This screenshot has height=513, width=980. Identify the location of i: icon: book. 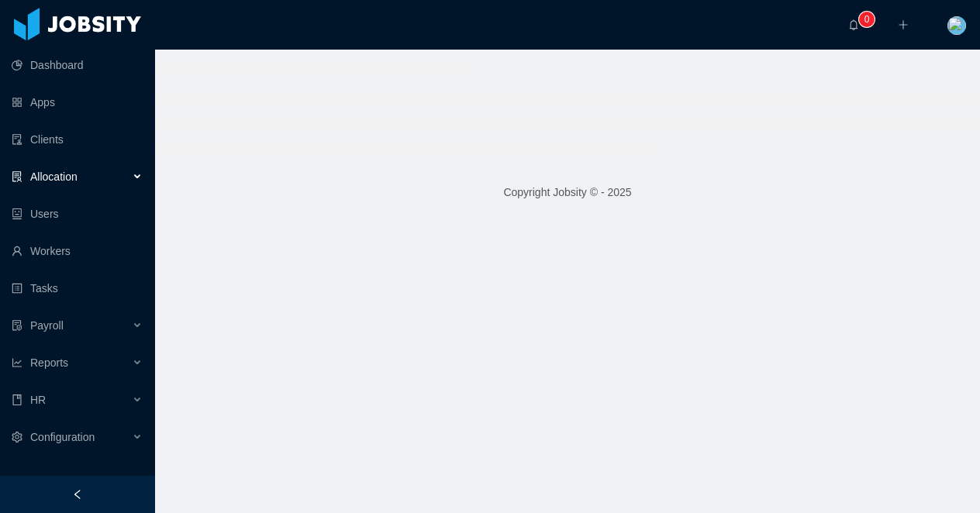
(17, 400).